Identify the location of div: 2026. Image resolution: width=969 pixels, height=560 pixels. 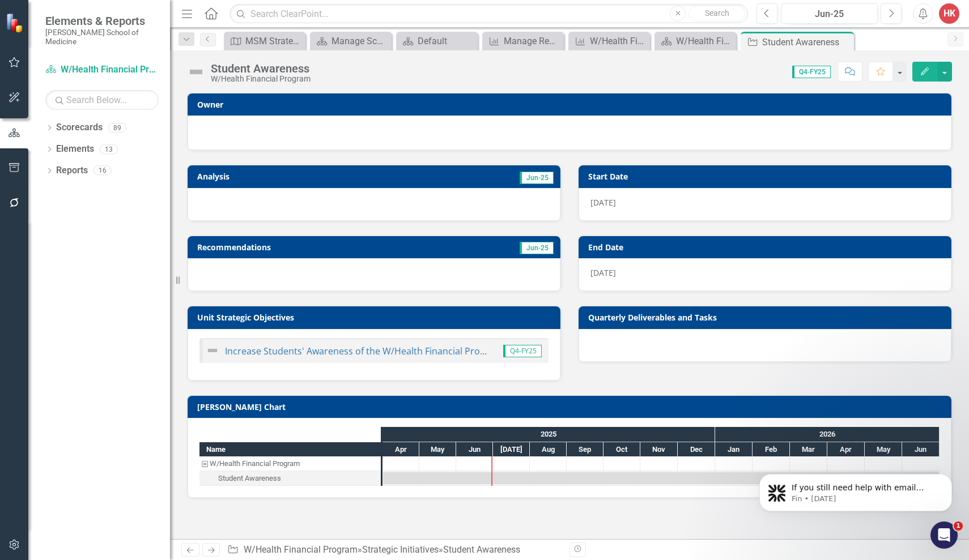
(827, 435).